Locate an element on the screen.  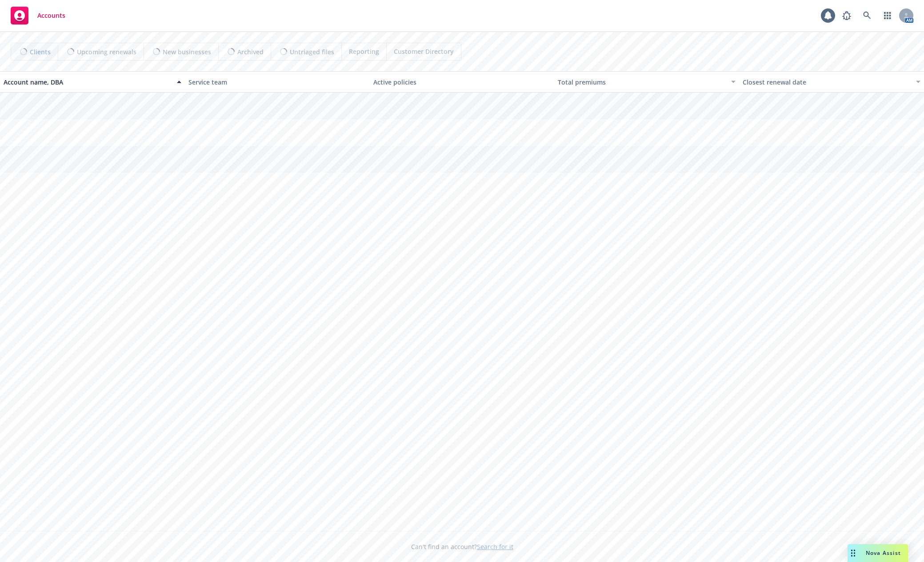
a: Switch app is located at coordinates (888, 15).